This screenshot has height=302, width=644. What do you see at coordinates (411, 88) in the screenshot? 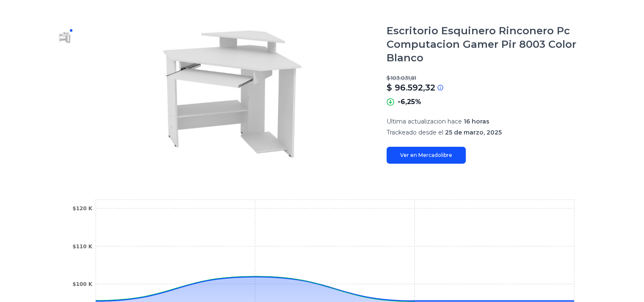
I see `p: $ 96.592,32` at bounding box center [411, 88].